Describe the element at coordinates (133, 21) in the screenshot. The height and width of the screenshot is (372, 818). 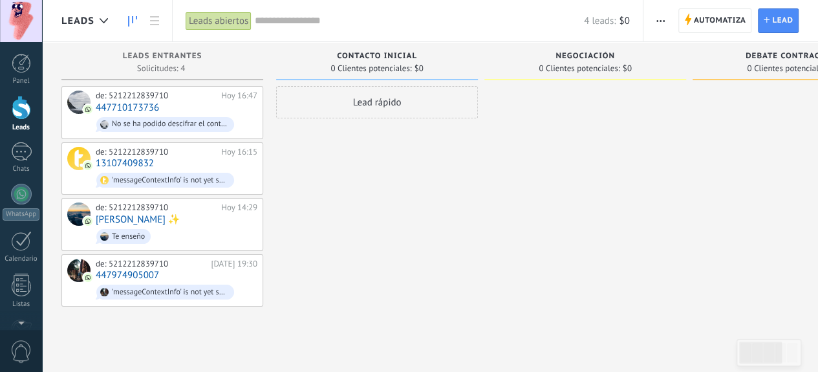
I see `a: Leads` at that location.